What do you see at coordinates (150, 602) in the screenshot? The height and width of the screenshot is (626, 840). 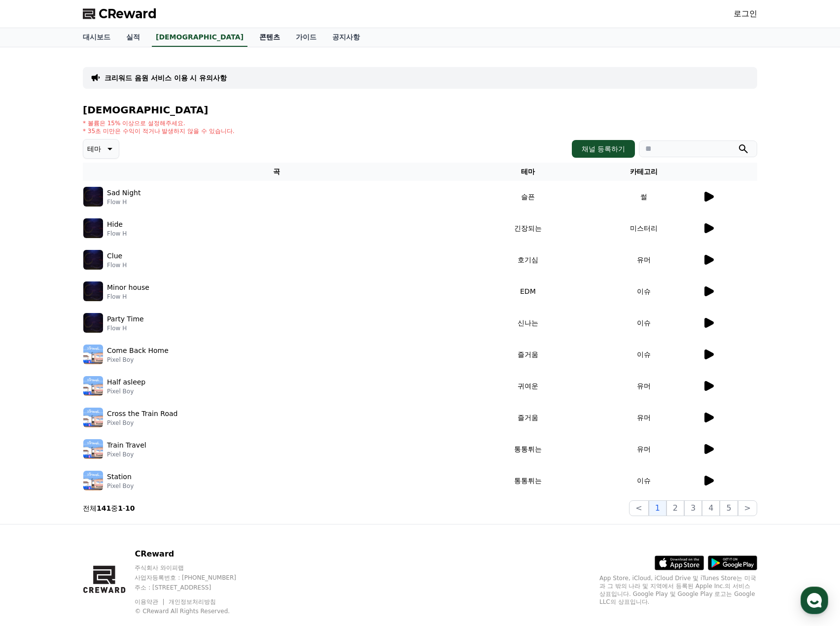 I see `a: 이용약관` at bounding box center [150, 602].